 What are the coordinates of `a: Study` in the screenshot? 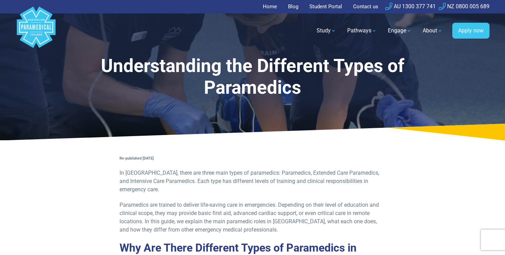 It's located at (327, 31).